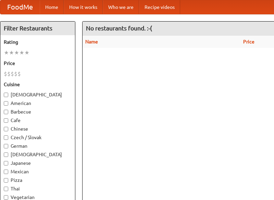 The height and width of the screenshot is (200, 274). I want to click on a: Home, so click(52, 7).